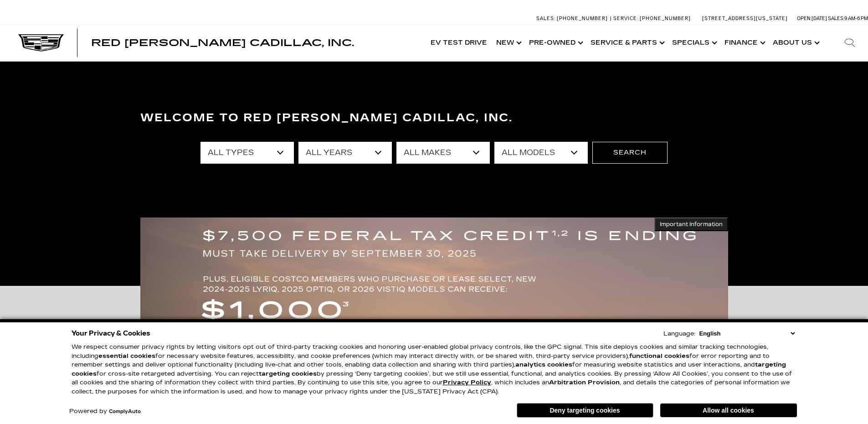  I want to click on a: About Us, so click(795, 43).